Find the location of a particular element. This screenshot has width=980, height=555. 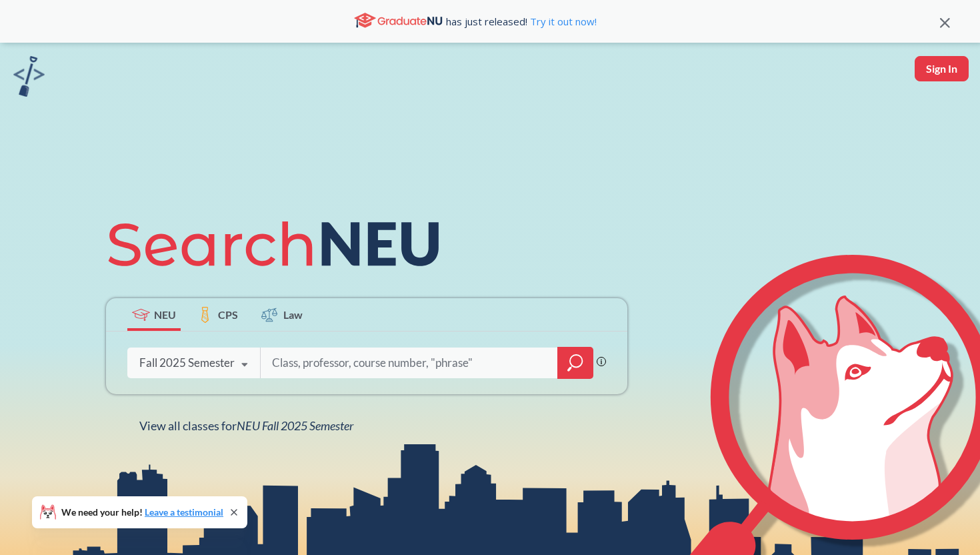

svg: magnifying glass is located at coordinates (575, 363).